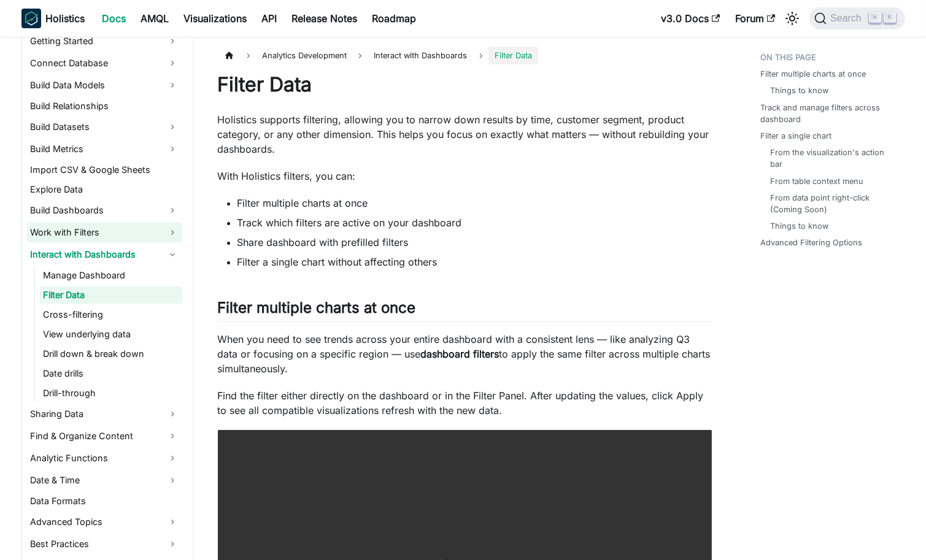 The height and width of the screenshot is (560, 926). What do you see at coordinates (856, 19) in the screenshot?
I see `button: Search (Command+K)` at bounding box center [856, 19].